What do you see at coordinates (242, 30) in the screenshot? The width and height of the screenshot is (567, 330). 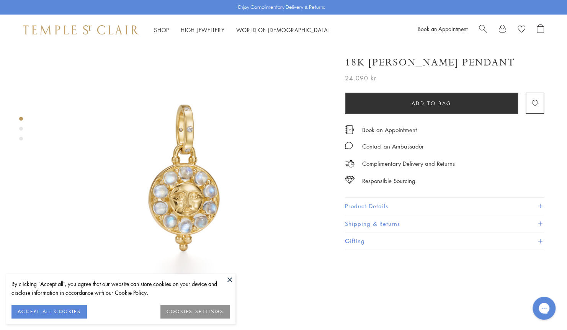 I see `nav: Main navigation` at bounding box center [242, 30].